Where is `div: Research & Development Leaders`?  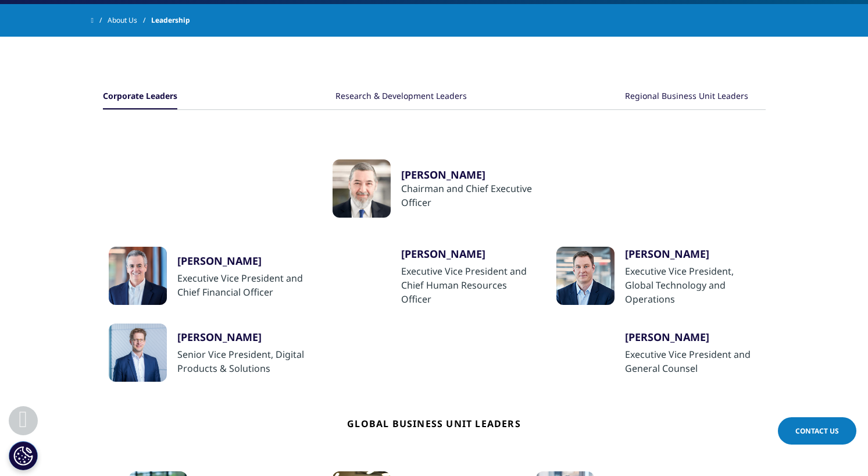
div: Research & Development Leaders is located at coordinates (401, 97).